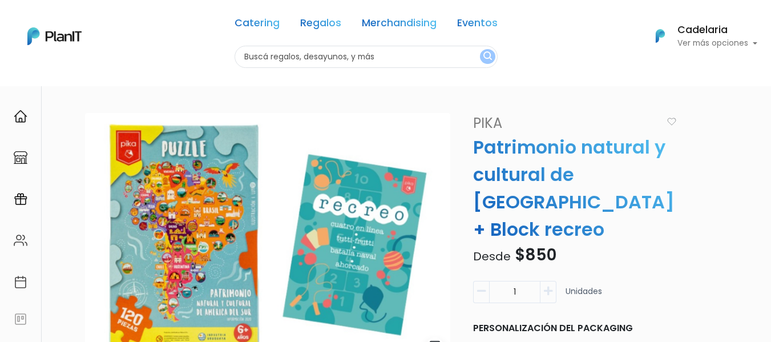  Describe the element at coordinates (717, 43) in the screenshot. I see `p: Ver más opciones` at that location.